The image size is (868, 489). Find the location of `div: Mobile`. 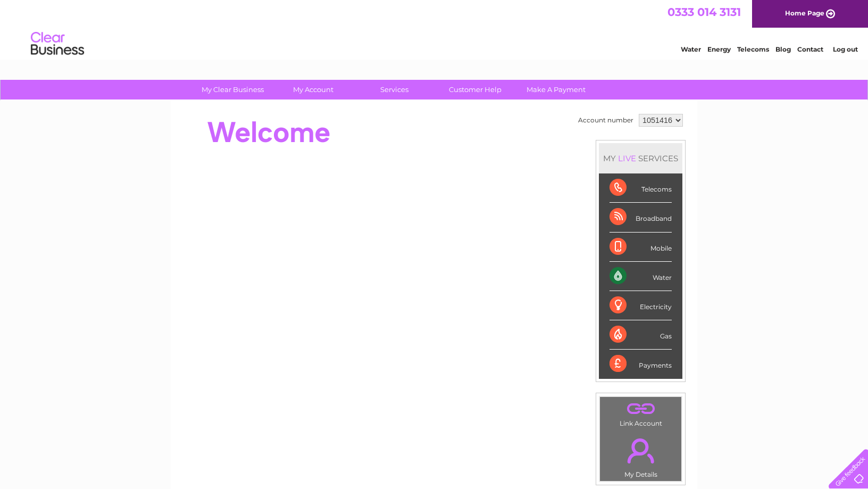

div: Mobile is located at coordinates (641, 247).